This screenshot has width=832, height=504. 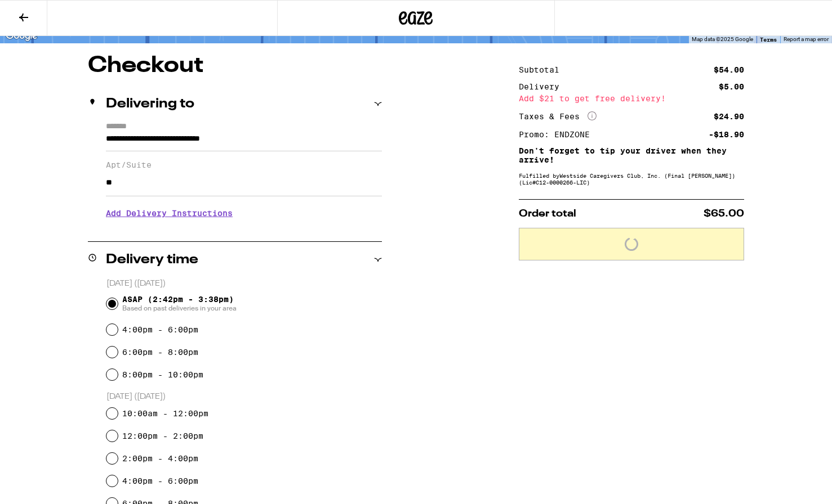 I want to click on div: -$18.90, so click(x=726, y=135).